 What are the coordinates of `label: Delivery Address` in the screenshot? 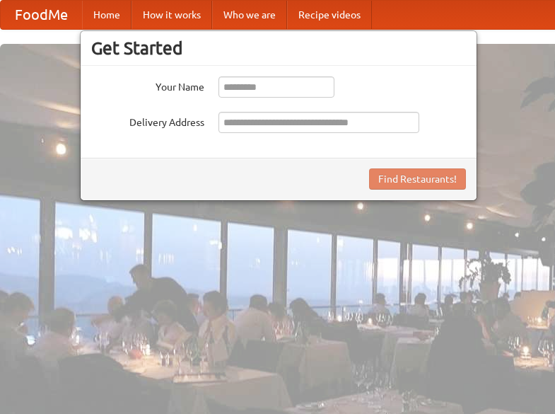 It's located at (148, 120).